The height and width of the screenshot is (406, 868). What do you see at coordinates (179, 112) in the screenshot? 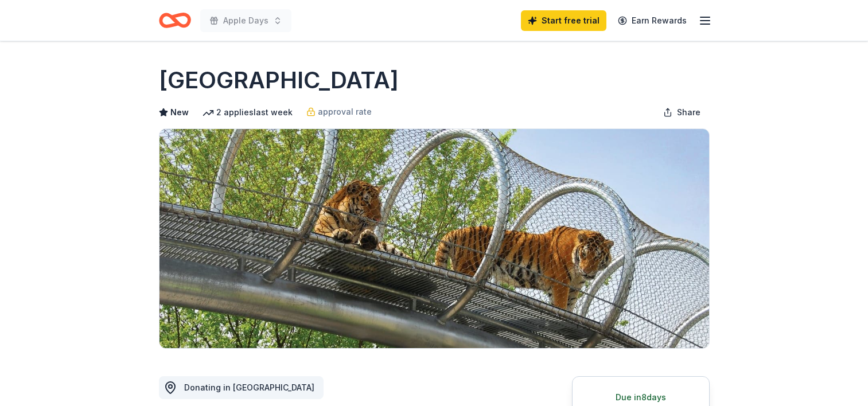
I see `span: New` at bounding box center [179, 112].